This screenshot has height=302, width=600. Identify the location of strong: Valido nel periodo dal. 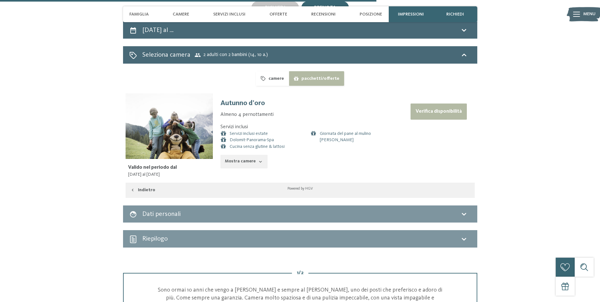
(152, 167).